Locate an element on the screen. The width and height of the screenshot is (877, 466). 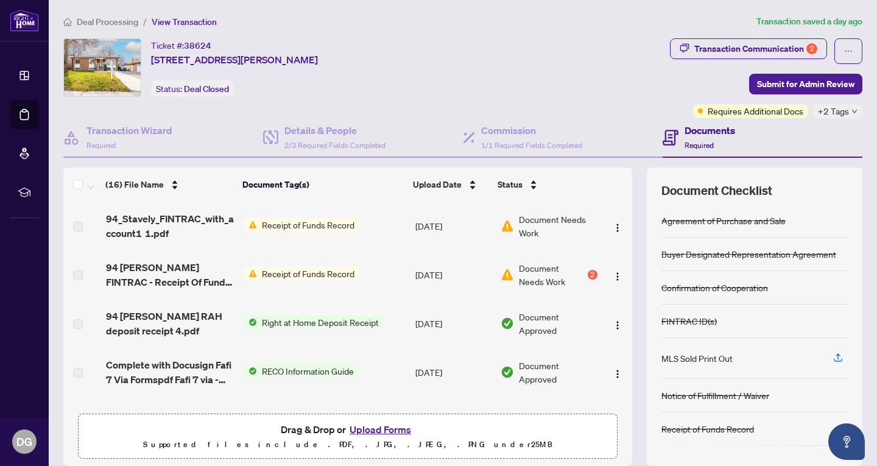
button: Status IconRECO Information Guide is located at coordinates (301, 371).